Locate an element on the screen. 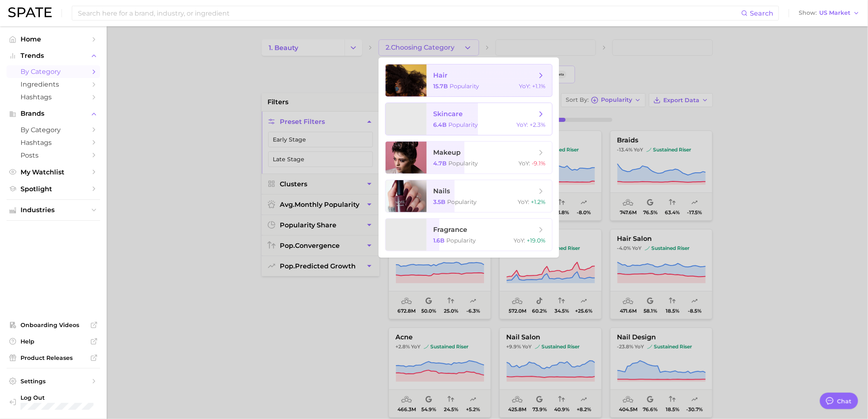  span: hair is located at coordinates (440, 75).